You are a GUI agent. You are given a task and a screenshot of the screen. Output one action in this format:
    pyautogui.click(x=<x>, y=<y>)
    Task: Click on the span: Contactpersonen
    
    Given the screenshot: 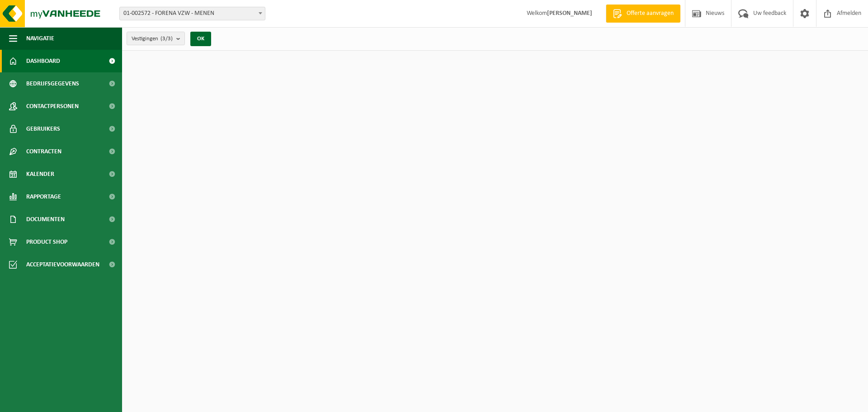 What is the action you would take?
    pyautogui.click(x=52, y=106)
    